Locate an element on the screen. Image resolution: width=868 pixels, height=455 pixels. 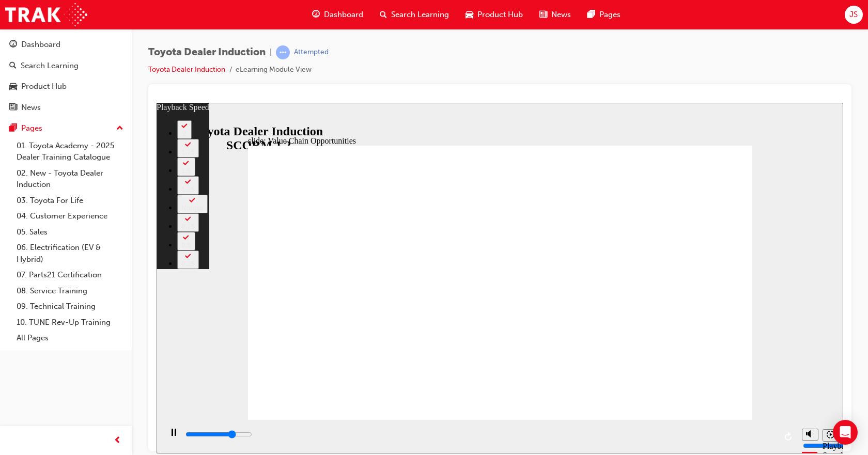
a: 09. Technical Training is located at coordinates (70, 307).